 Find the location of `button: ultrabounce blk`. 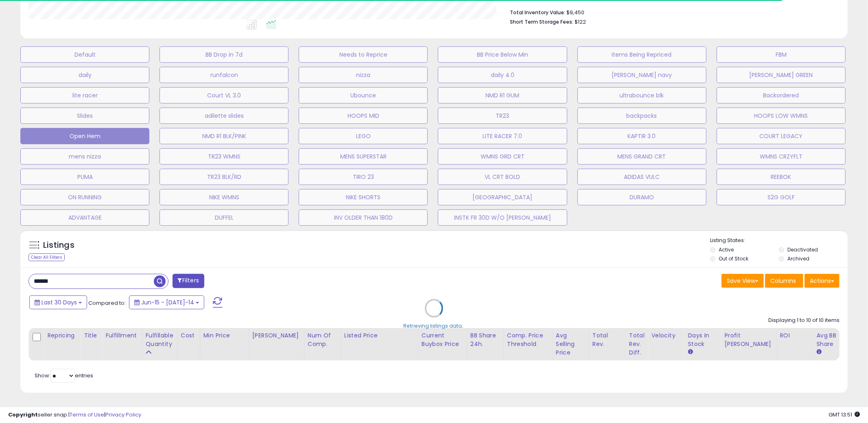

button: ultrabounce blk is located at coordinates (642, 95).